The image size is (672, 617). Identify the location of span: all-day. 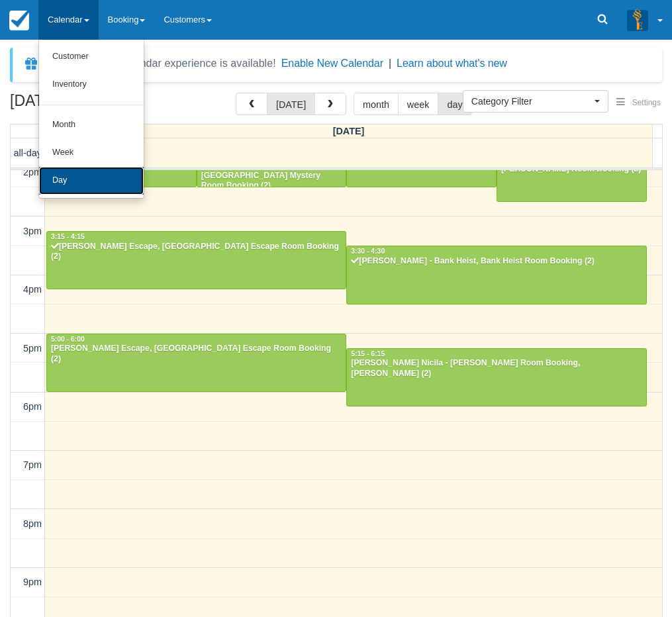
(28, 153).